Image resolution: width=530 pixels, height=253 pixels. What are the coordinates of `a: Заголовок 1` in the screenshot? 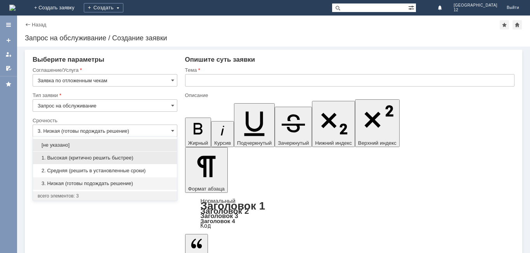 It's located at (233, 206).